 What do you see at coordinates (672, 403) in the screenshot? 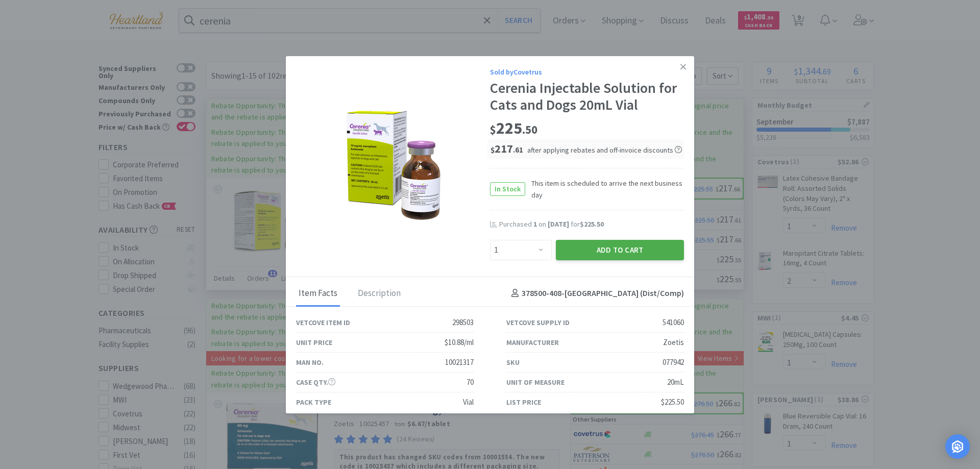
I see `div: $225.50` at bounding box center [672, 403].